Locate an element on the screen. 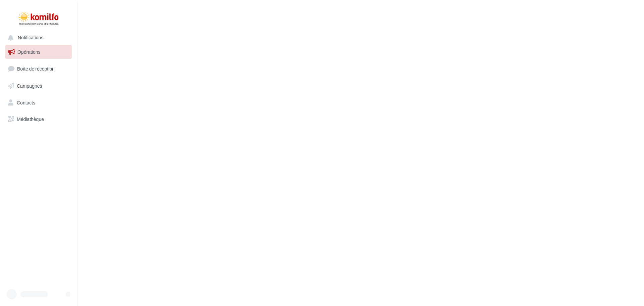  a: Campagnes is located at coordinates (39, 86).